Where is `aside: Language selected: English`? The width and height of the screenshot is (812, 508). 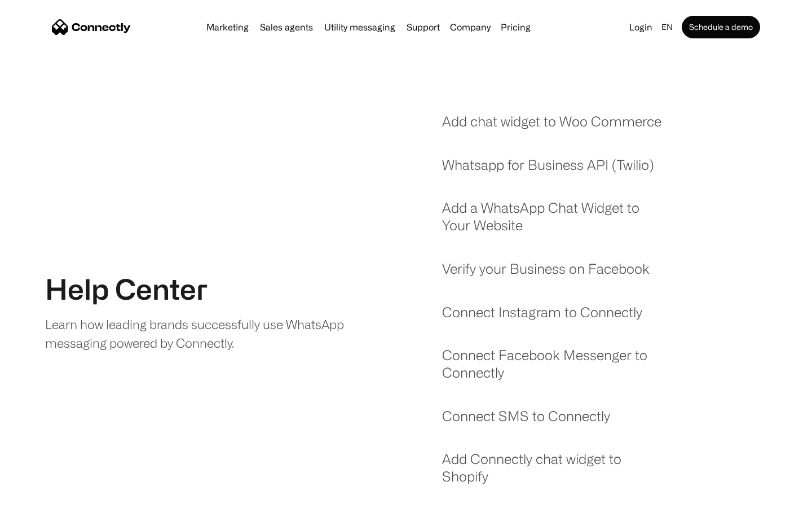 aside: Language selected: English is located at coordinates (40, 495).